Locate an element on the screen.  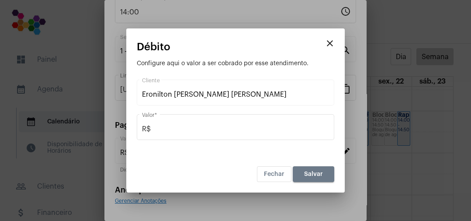
input: Valor is located at coordinates (236, 129).